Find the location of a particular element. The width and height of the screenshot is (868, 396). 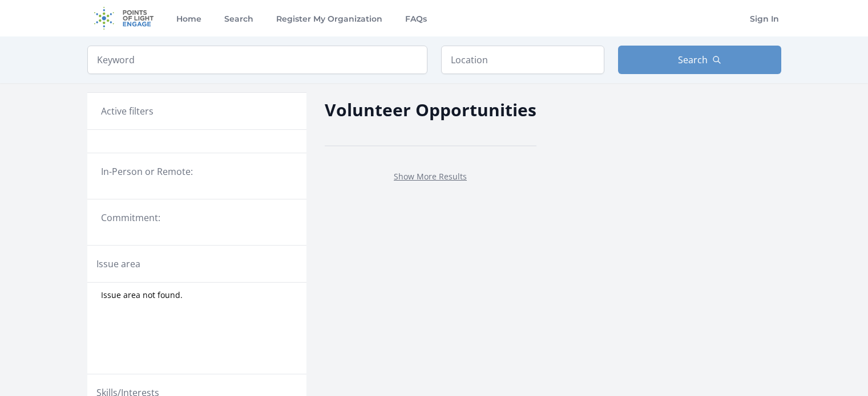

input: Location is located at coordinates (522, 60).